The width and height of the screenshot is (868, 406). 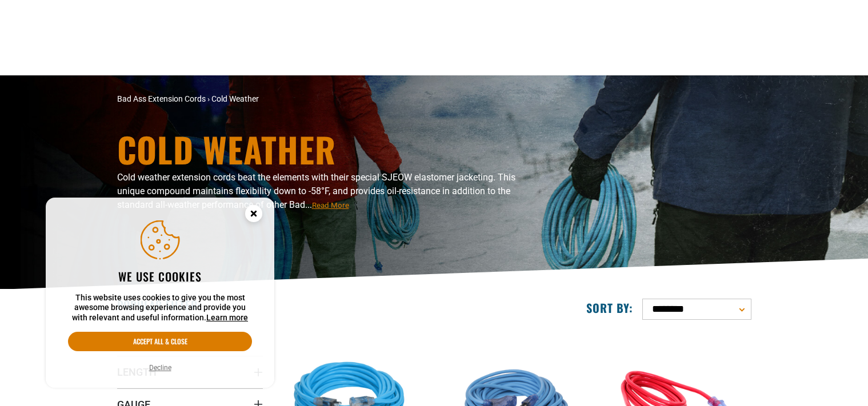 What do you see at coordinates (160, 276) in the screenshot?
I see `h2: We use cookies` at bounding box center [160, 276].